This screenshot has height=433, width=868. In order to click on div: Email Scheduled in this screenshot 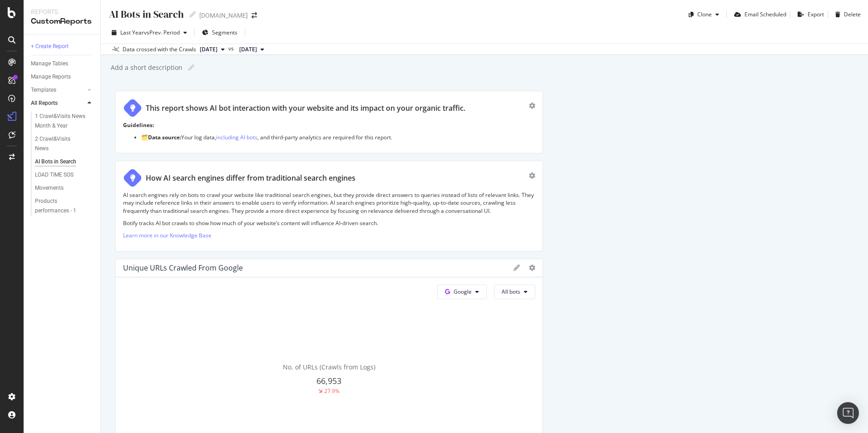, I will do `click(766, 14)`.